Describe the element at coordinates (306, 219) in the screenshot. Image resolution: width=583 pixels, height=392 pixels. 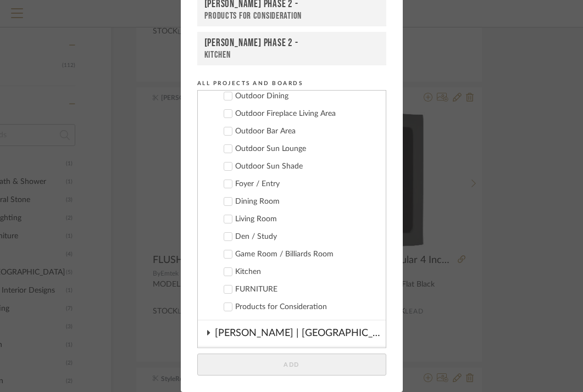
I see `div: Living Room` at that location.